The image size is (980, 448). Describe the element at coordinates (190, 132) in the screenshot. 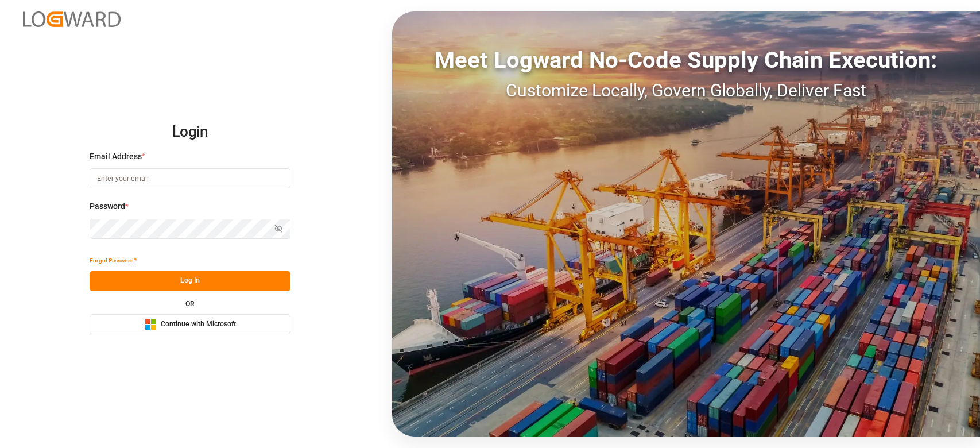

I see `h2: Login` at that location.